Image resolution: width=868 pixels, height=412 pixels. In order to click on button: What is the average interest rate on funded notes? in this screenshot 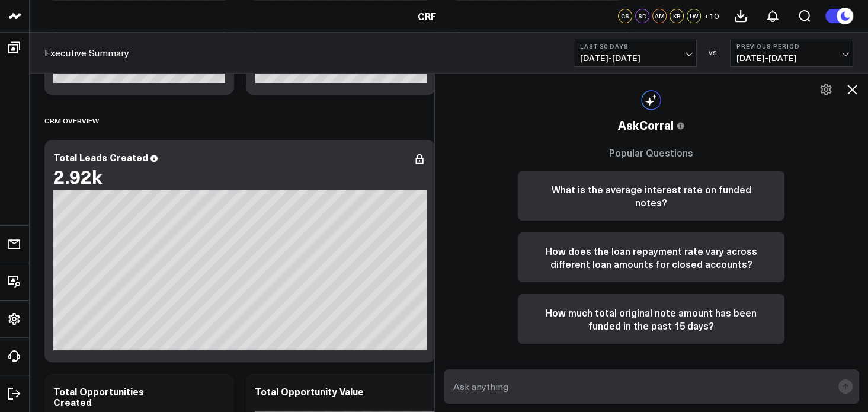, I will do `click(651, 195)`.